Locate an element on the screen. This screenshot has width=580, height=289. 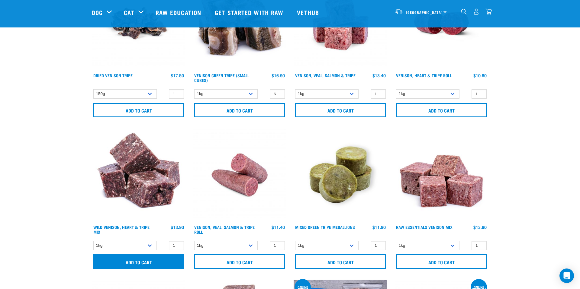
a: Raw Essentials Venison Mix is located at coordinates (424, 227).